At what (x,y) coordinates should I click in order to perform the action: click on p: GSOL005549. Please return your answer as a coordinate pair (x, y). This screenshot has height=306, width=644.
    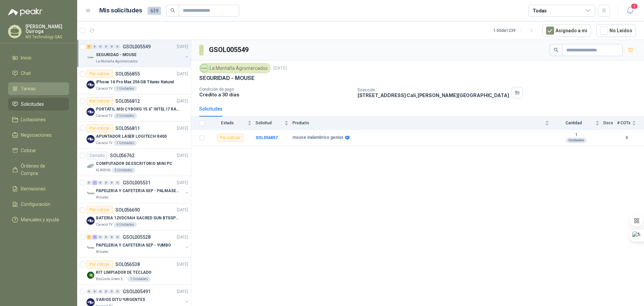
    Looking at the image, I should click on (137, 47).